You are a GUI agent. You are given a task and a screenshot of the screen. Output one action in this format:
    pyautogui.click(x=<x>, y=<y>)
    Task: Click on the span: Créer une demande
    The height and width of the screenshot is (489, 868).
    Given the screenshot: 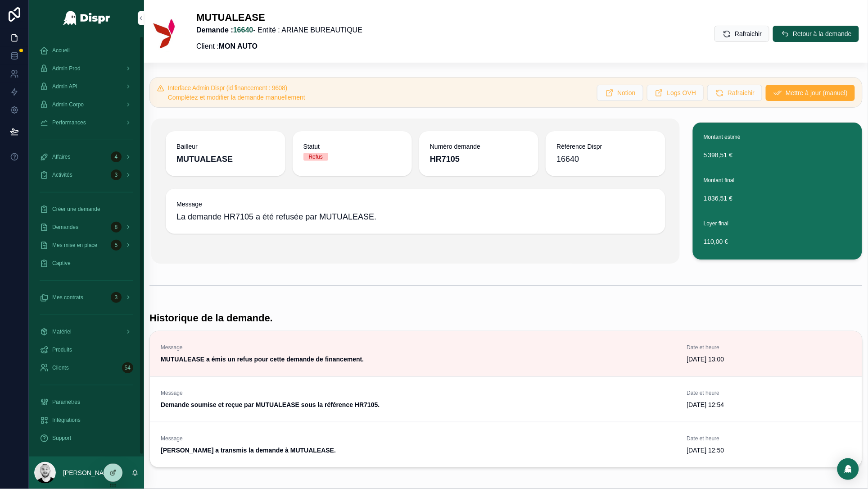 What is the action you would take?
    pyautogui.click(x=76, y=209)
    